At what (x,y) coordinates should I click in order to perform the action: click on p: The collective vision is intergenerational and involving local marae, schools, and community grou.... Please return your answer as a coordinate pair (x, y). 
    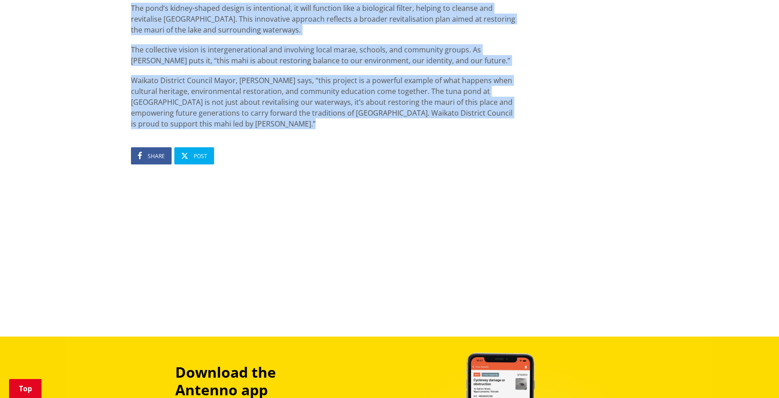
    Looking at the image, I should click on (323, 55).